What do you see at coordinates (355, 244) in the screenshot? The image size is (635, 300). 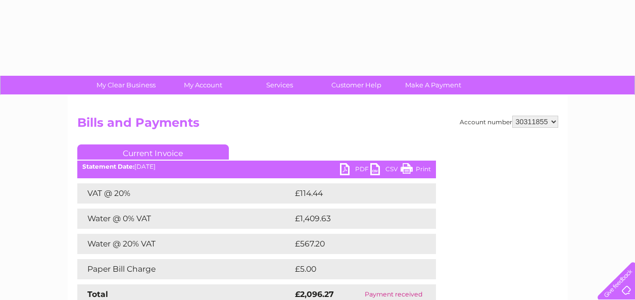 I see `td: £567.20` at bounding box center [355, 244].